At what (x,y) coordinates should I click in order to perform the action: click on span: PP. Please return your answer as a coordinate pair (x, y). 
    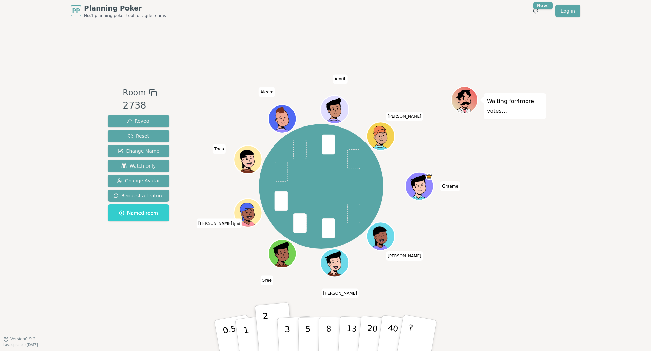
    Looking at the image, I should click on (76, 11).